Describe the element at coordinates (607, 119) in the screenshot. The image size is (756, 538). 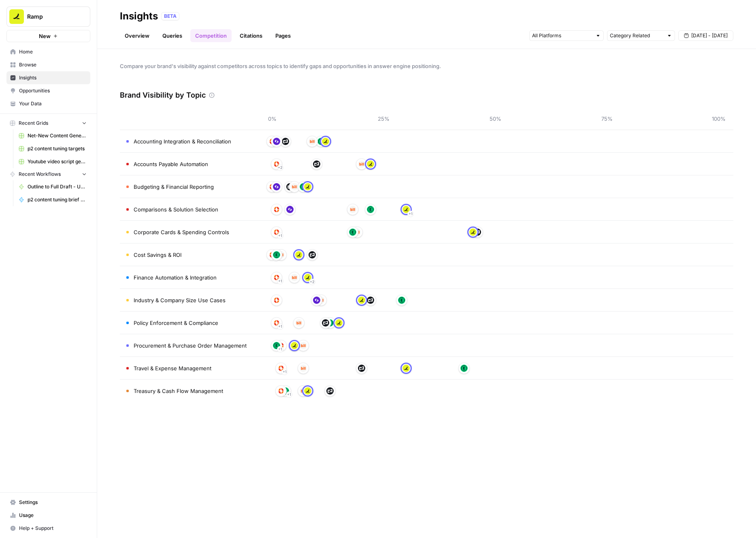
I see `span: 75%` at that location.